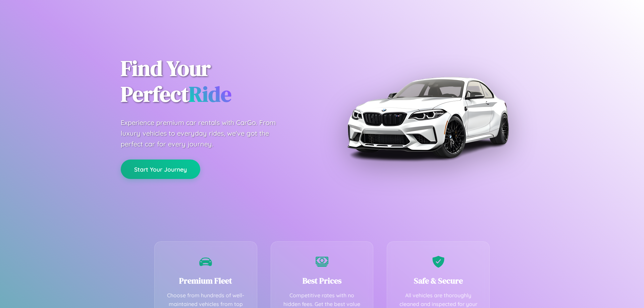 This screenshot has height=308, width=644. I want to click on button: Start Your Journey, so click(160, 169).